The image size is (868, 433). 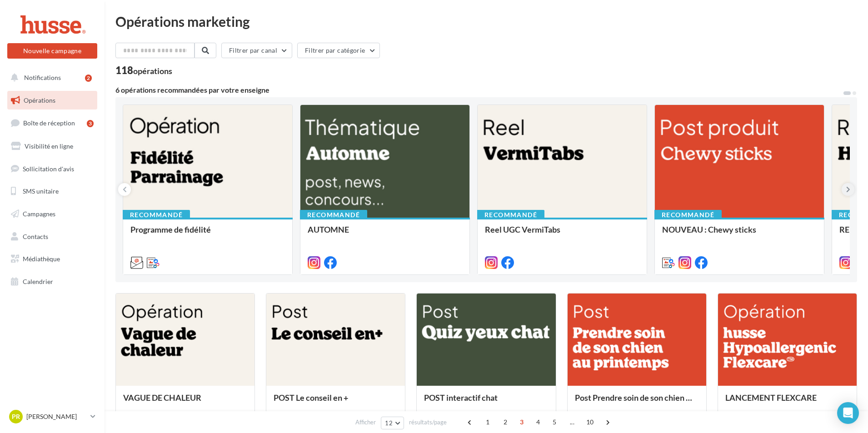 What do you see at coordinates (787, 402) in the screenshot?
I see `div: LANCEMENT FLEXCARE` at bounding box center [787, 402].